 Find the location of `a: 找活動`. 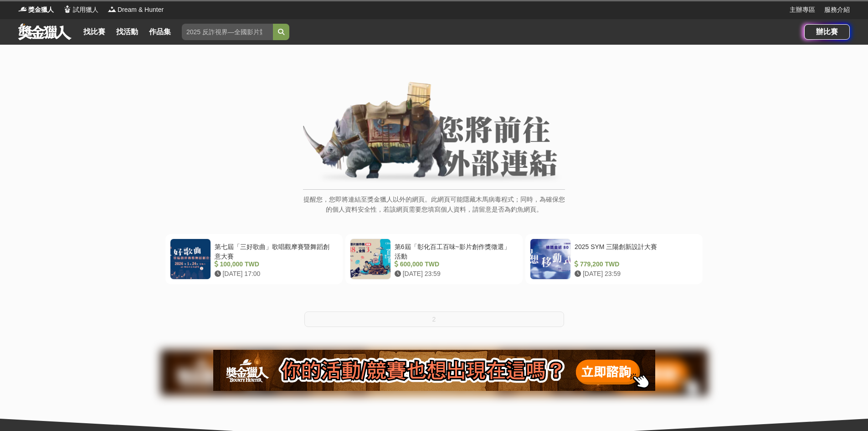

a: 找活動 is located at coordinates (127, 32).